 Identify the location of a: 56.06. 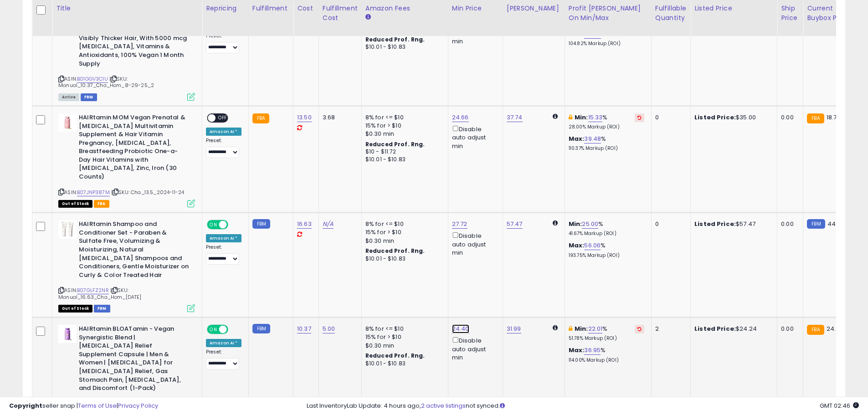
(593, 246).